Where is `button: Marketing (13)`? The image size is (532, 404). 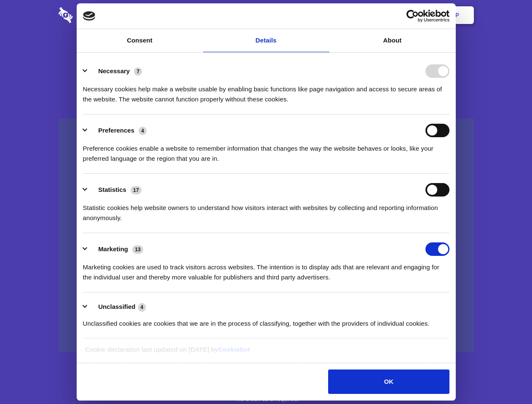
button: Marketing (13) is located at coordinates (116, 249).